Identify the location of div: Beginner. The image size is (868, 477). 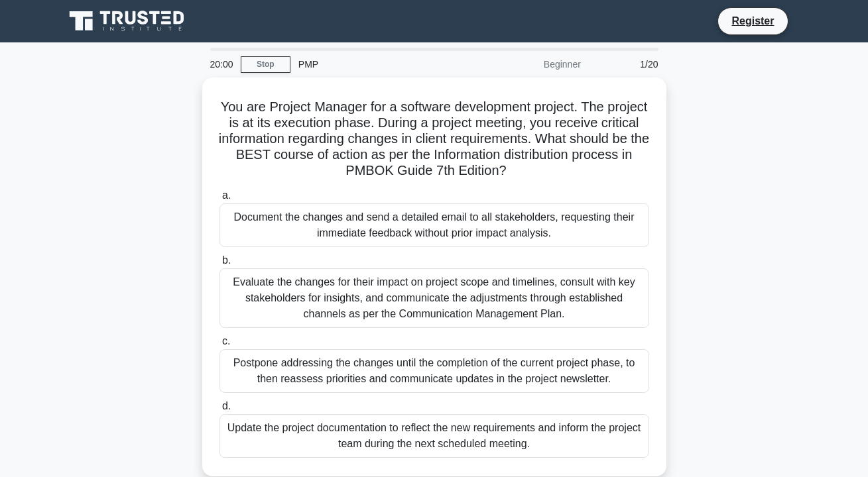
(530, 64).